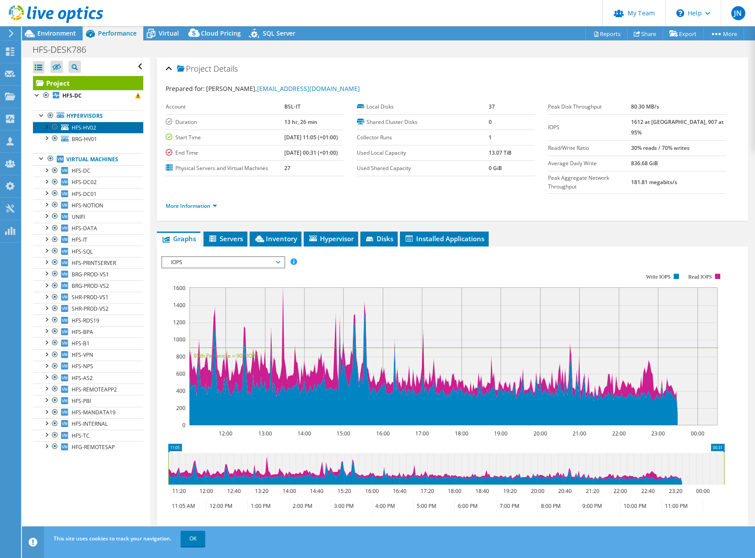 This screenshot has width=755, height=558. Describe the element at coordinates (700, 277) in the screenshot. I see `text: Read IOPS` at that location.